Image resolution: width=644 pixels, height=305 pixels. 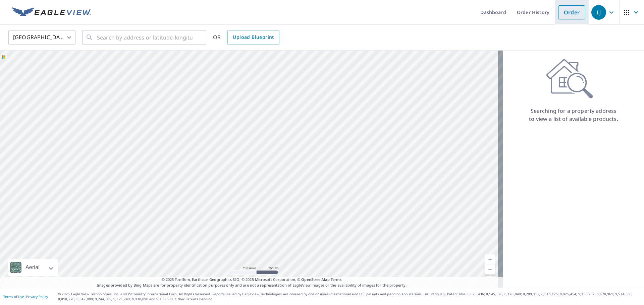 I want to click on p: Searching for a property address to view a list of available products., so click(x=573, y=115).